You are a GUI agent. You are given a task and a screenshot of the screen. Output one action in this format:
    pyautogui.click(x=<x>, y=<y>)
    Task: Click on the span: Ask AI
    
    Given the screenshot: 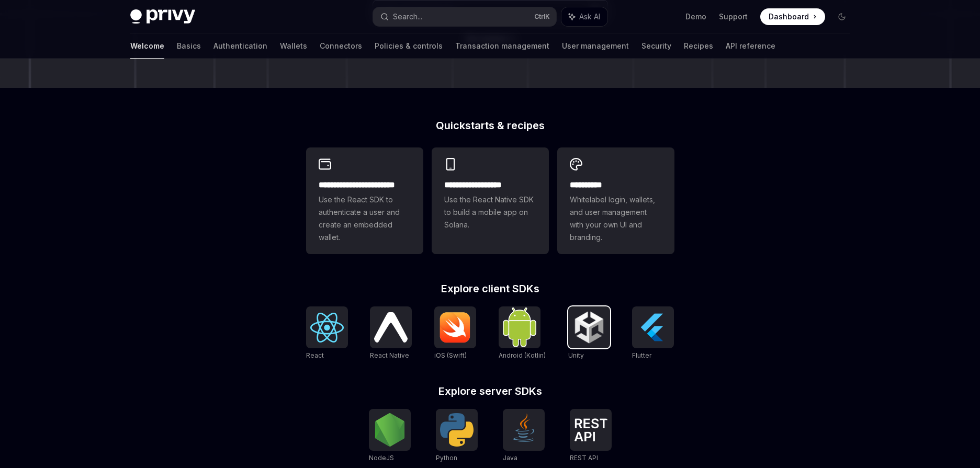 What is the action you would take?
    pyautogui.click(x=590, y=16)
    